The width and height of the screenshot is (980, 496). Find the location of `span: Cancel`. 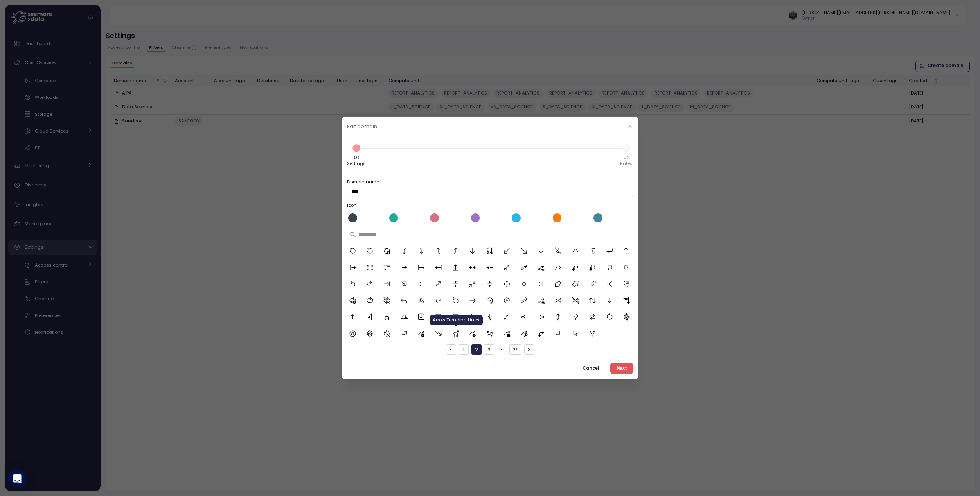

span: Cancel is located at coordinates (590, 368).